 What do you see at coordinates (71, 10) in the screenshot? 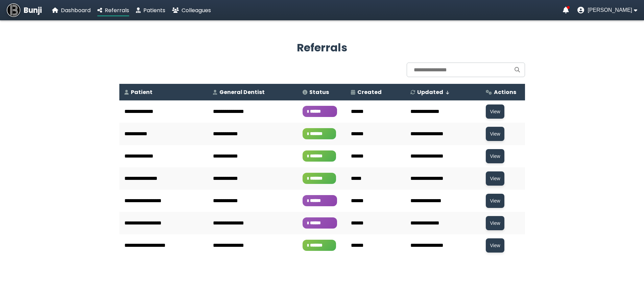
I see `a: Dashboard` at bounding box center [71, 10].